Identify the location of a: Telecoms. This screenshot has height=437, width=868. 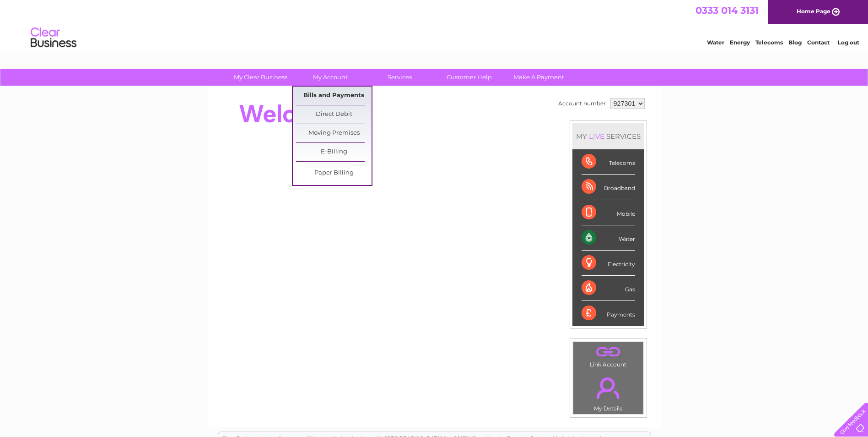
(769, 42).